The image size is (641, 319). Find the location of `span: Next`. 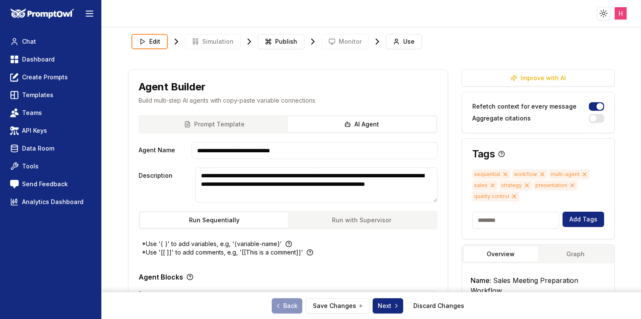

span: Next is located at coordinates (389, 306).